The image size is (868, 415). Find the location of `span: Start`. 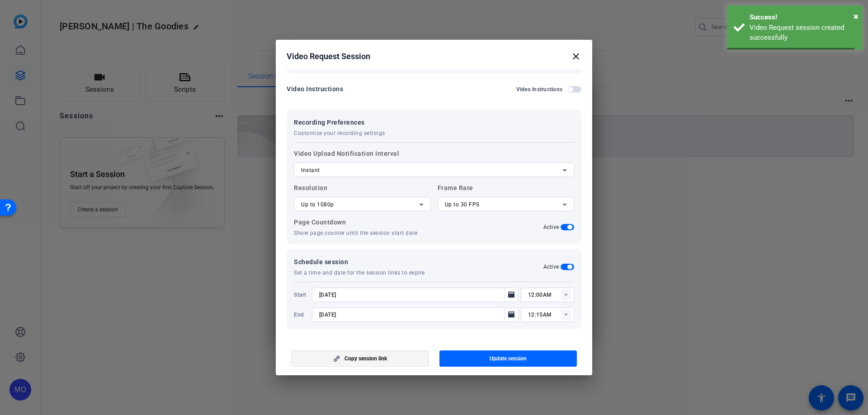

span: Start is located at coordinates (301, 295).